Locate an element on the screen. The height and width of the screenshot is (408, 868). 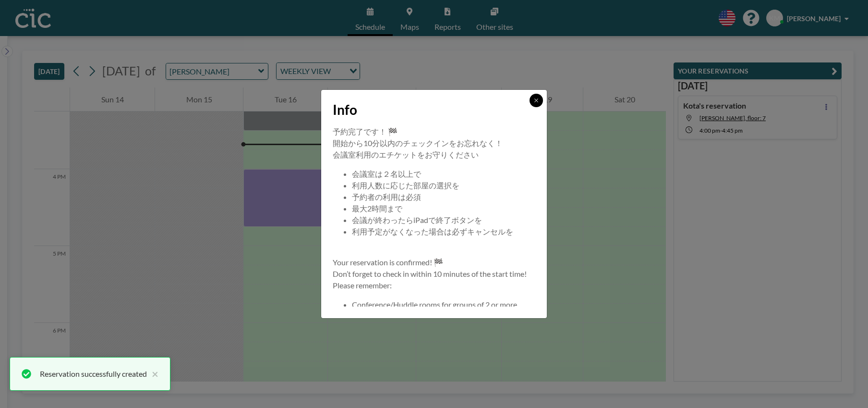
span: Info is located at coordinates (344, 109).